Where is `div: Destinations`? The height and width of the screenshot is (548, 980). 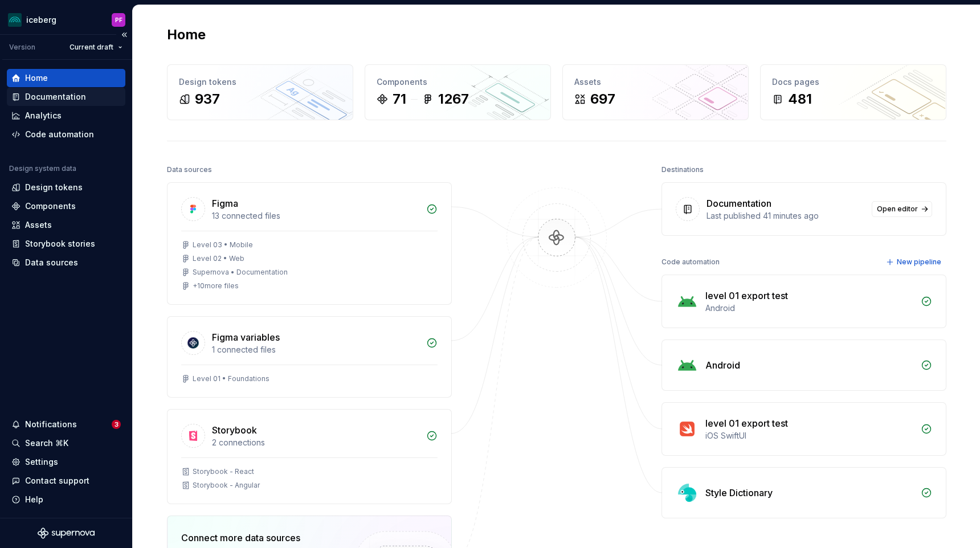 div: Destinations is located at coordinates (683, 169).